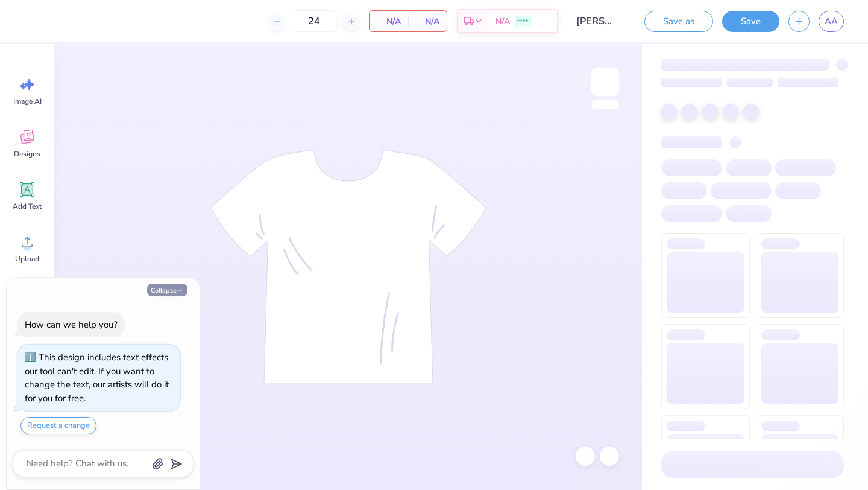 Image resolution: width=868 pixels, height=490 pixels. I want to click on a: AA, so click(831, 21).